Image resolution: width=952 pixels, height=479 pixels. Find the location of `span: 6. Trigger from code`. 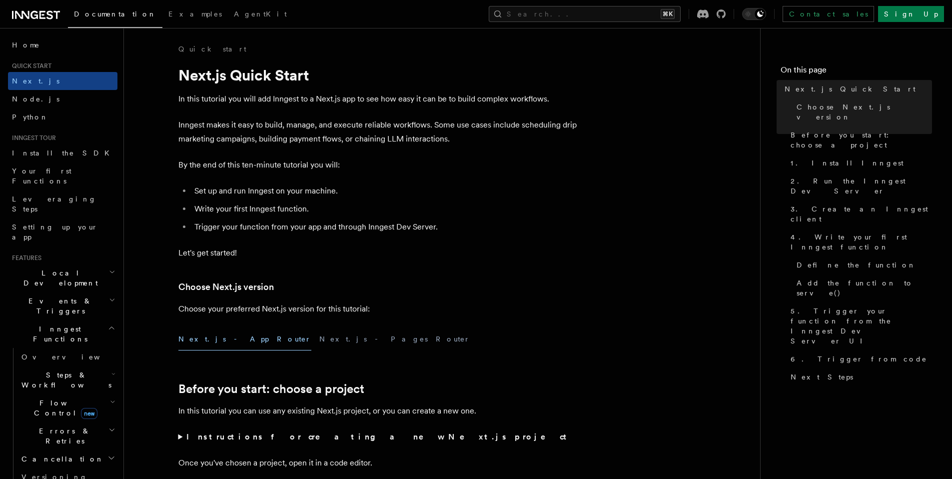

span: 6. Trigger from code is located at coordinates (859, 359).